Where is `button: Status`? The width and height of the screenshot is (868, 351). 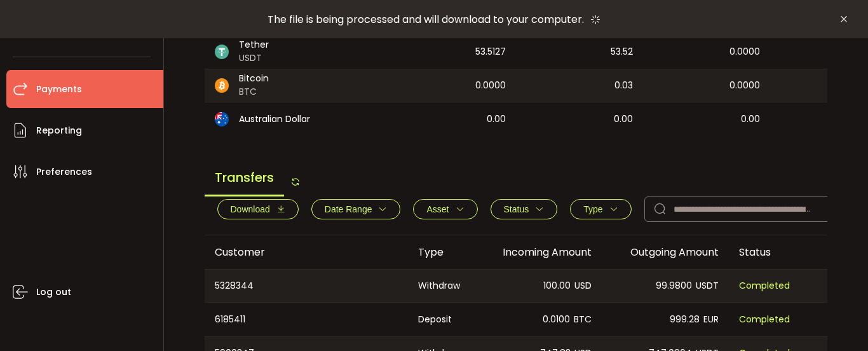
button: Status is located at coordinates (524, 209).